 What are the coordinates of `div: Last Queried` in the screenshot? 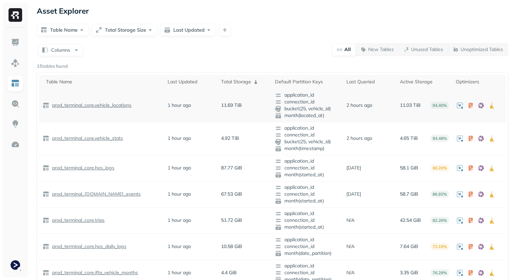 It's located at (370, 82).